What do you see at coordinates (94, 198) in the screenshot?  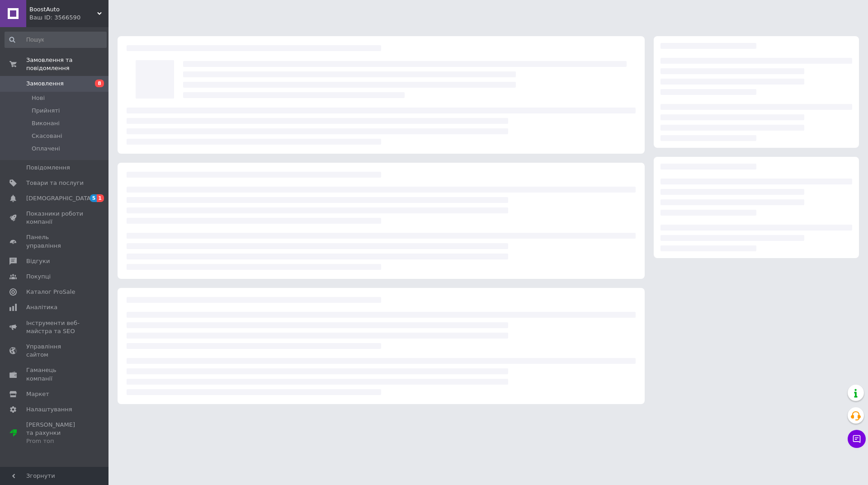 I see `span: 5` at bounding box center [94, 198].